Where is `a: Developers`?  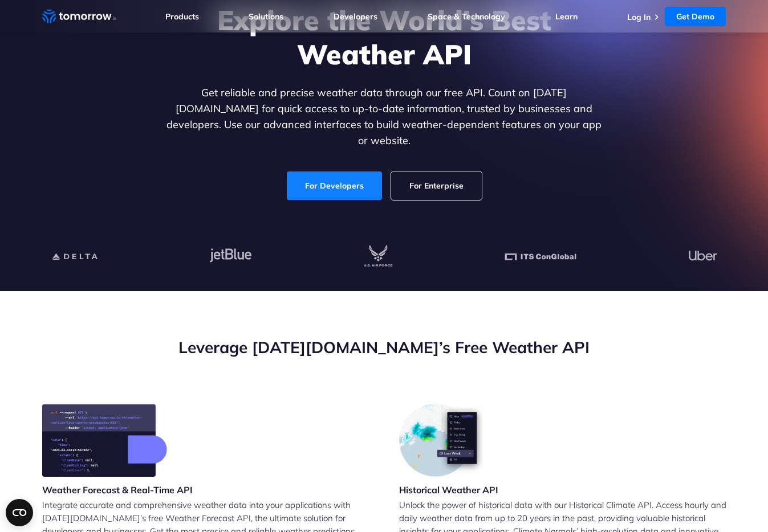
a: Developers is located at coordinates (355, 17).